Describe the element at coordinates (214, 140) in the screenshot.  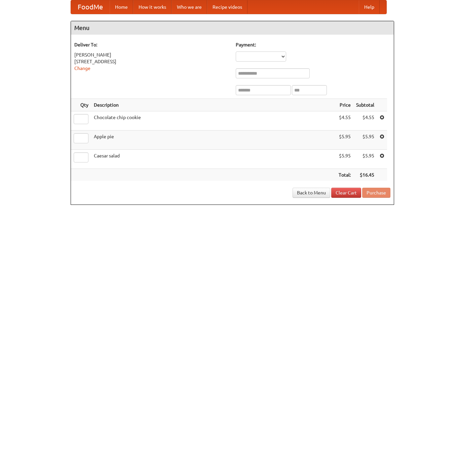
I see `td: Apple pie` at that location.